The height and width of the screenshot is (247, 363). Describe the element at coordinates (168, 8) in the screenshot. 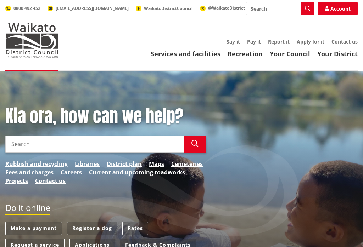

I see `span: WaikatoDistrictCouncil` at that location.